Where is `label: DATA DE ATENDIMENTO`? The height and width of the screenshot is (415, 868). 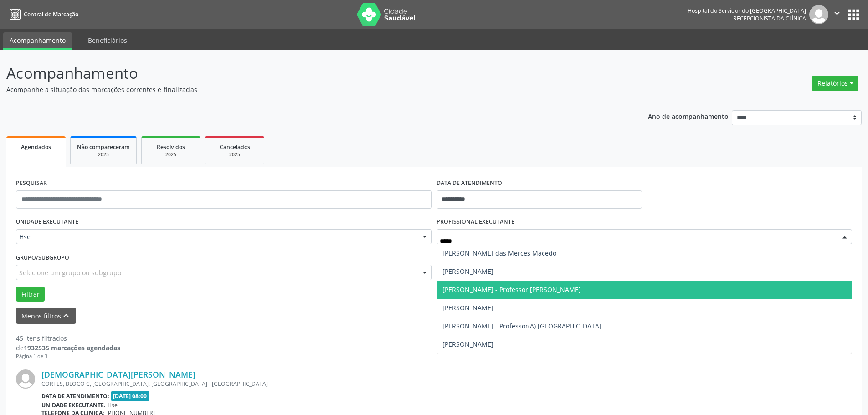 label: DATA DE ATENDIMENTO is located at coordinates (469, 183).